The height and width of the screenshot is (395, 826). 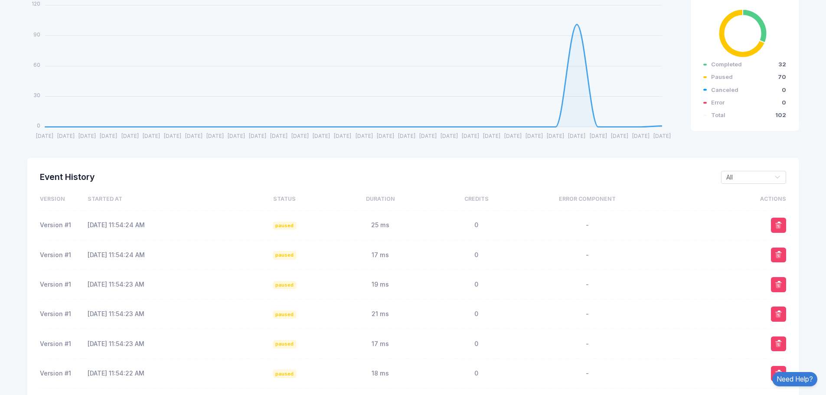 What do you see at coordinates (380, 199) in the screenshot?
I see `th: Duration` at bounding box center [380, 199].